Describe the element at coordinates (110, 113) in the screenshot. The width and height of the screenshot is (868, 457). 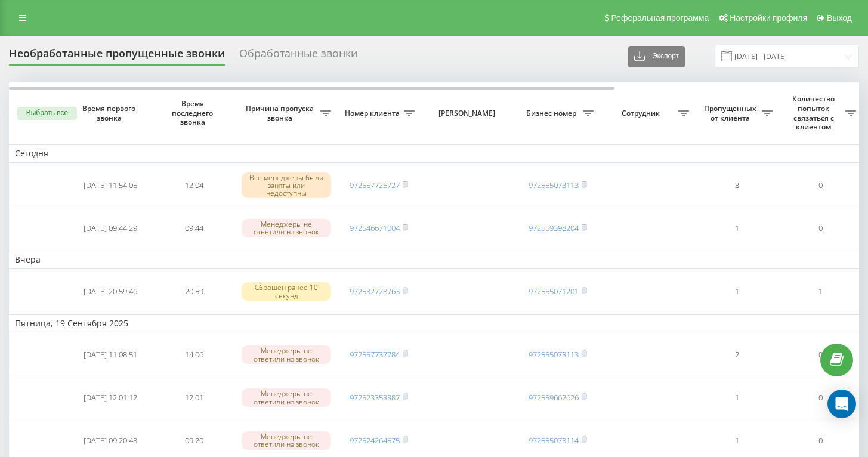
I see `span: Время первого звонка` at that location.